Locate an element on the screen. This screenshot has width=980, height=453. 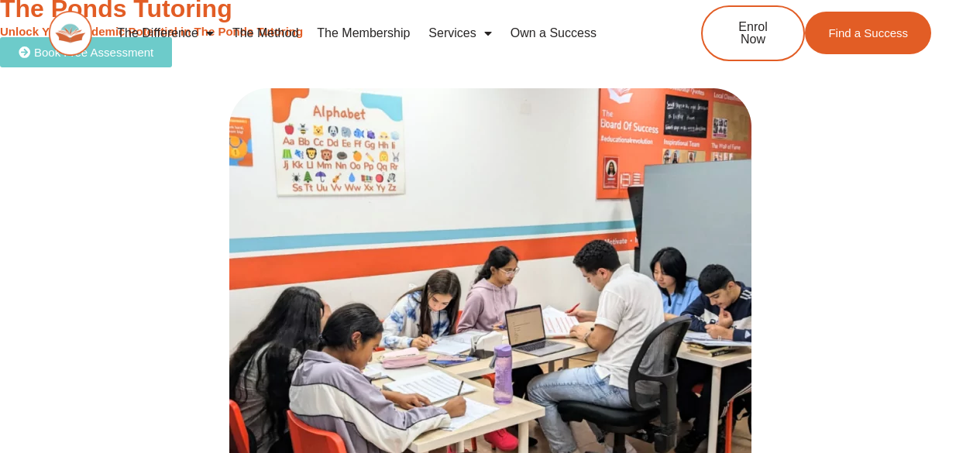
nav: Menu is located at coordinates (379, 33).